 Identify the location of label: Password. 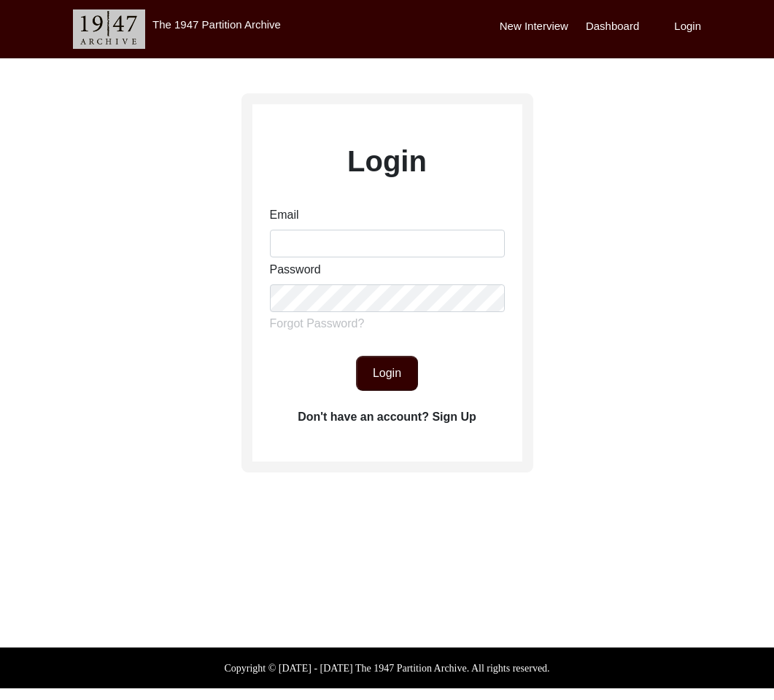
(295, 270).